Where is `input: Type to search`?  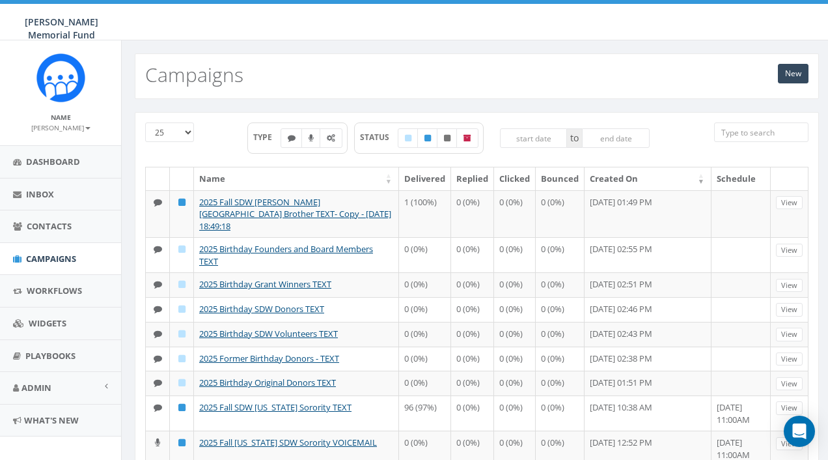 input: Type to search is located at coordinates (761, 132).